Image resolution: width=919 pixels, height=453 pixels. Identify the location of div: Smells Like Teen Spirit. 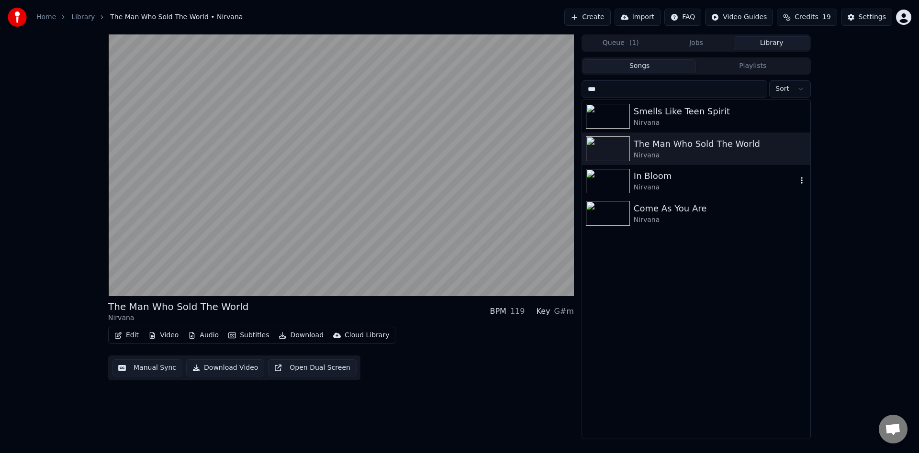
(720, 112).